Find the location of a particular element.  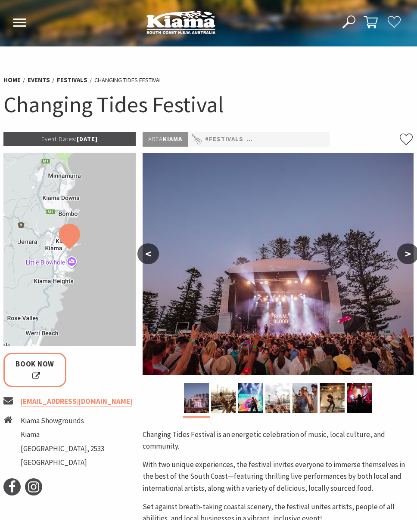

span: Event Dates: is located at coordinates (59, 139).